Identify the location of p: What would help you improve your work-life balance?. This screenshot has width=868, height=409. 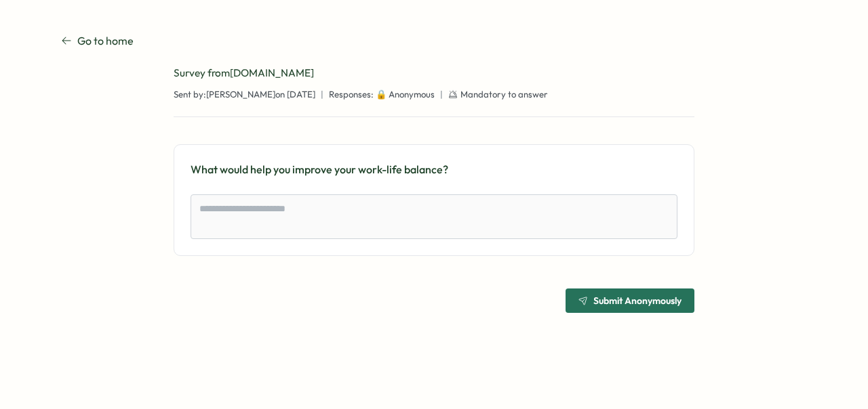
(434, 169).